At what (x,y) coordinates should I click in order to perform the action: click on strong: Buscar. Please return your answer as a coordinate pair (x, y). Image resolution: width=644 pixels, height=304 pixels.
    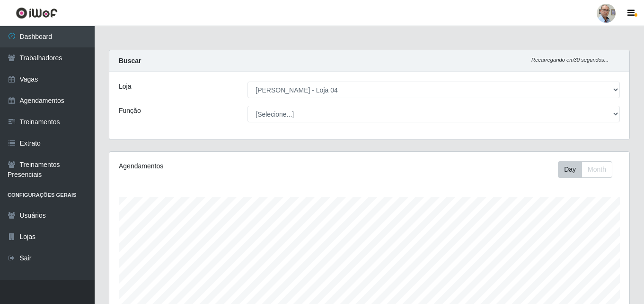
    Looking at the image, I should click on (130, 61).